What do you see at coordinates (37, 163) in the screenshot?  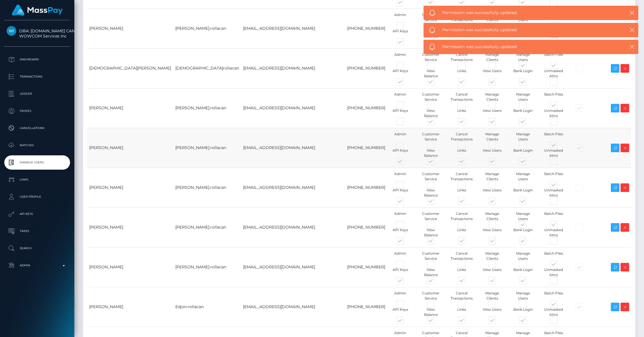 I see `a: Manage Users` at bounding box center [37, 163].